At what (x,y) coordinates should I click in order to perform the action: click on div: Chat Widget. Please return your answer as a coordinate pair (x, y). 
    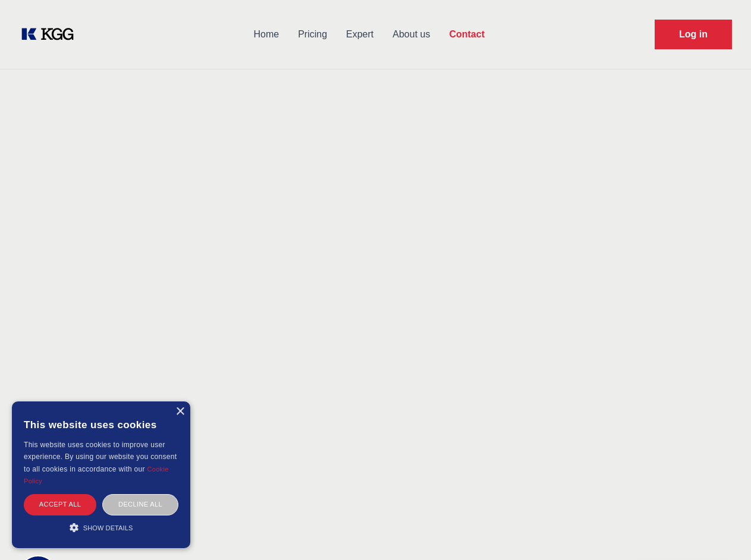
    Looking at the image, I should click on (721, 532).